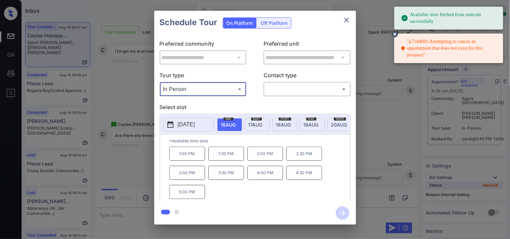 This screenshot has width=510, height=239. I want to click on p: 1:00 PM, so click(187, 154).